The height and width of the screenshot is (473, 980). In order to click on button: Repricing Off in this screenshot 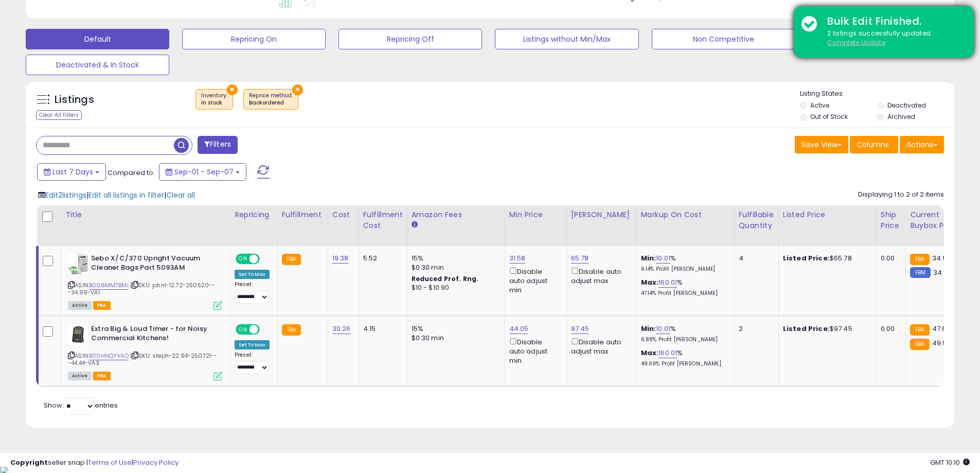, I will do `click(410, 39)`.